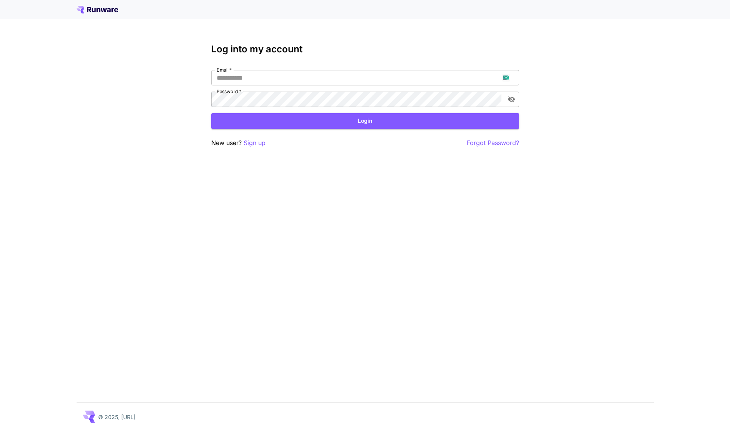 This screenshot has height=431, width=730. Describe the element at coordinates (493, 143) in the screenshot. I see `p: Forgot Password?` at that location.